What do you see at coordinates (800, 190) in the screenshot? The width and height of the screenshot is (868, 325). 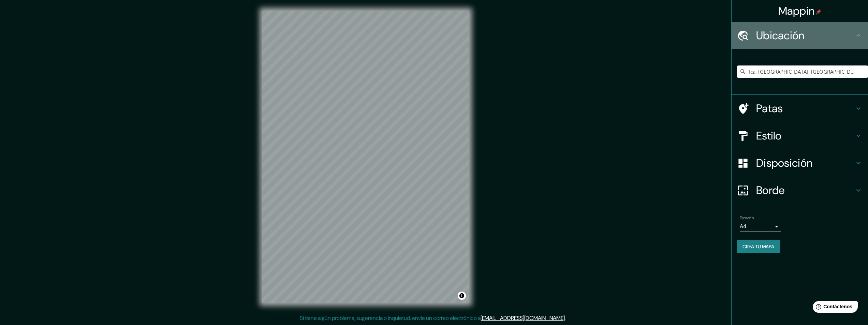 I see `div: Borde` at bounding box center [800, 190].